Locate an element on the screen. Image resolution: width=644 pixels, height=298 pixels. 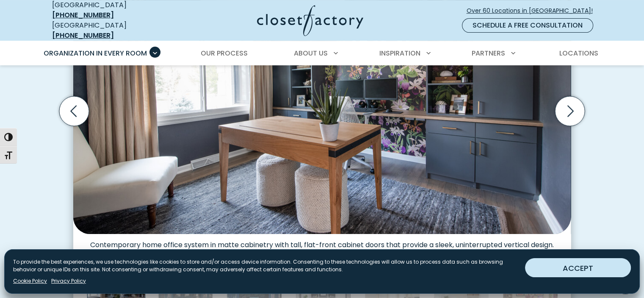
span: Partners is located at coordinates (488, 53).